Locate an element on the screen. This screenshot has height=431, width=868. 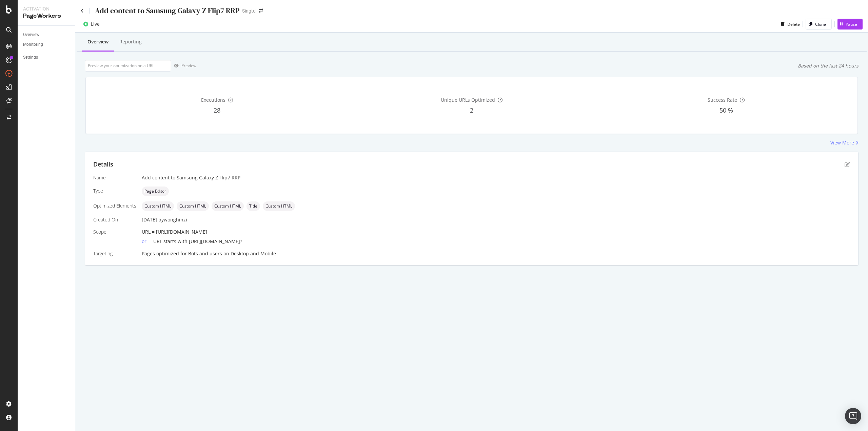
div: Activation is located at coordinates (46, 9).